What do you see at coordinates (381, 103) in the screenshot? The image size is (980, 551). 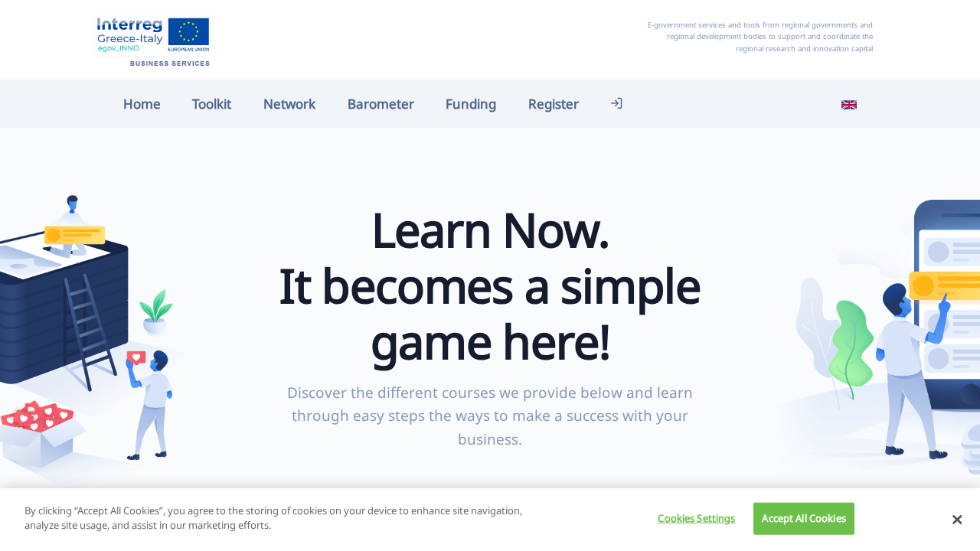 I see `a: Barometer` at bounding box center [381, 103].